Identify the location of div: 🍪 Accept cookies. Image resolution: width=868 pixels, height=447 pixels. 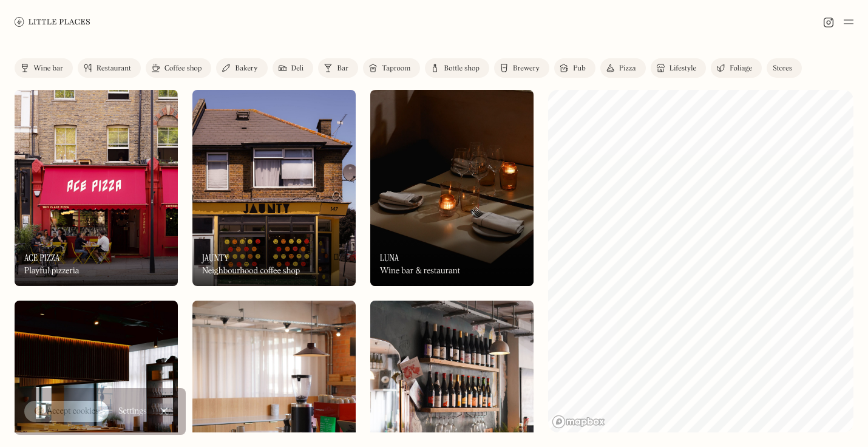
(66, 411).